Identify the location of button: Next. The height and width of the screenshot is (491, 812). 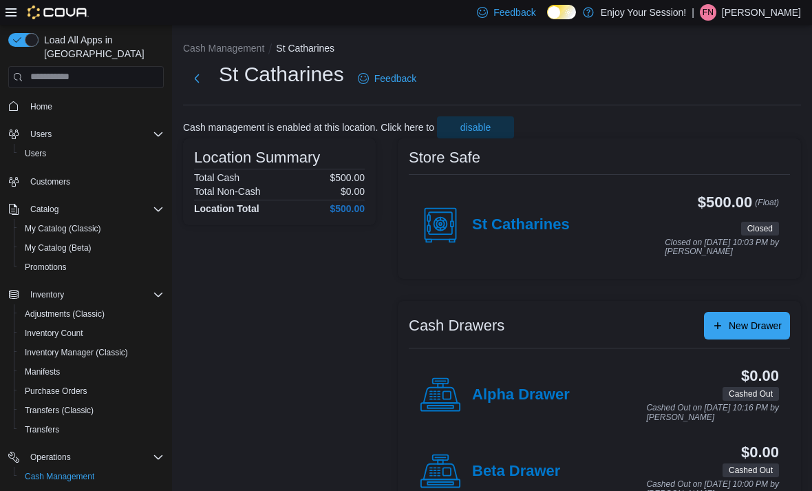
(197, 78).